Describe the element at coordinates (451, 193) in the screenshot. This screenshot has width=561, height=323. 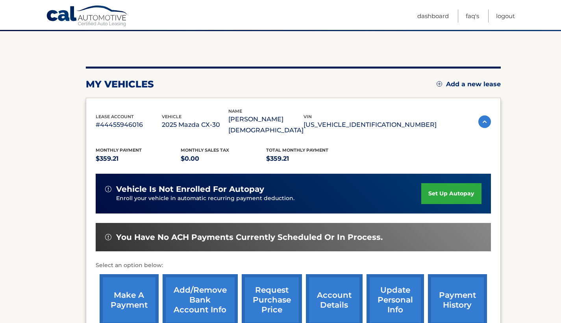
I see `a: set up autopay` at that location.